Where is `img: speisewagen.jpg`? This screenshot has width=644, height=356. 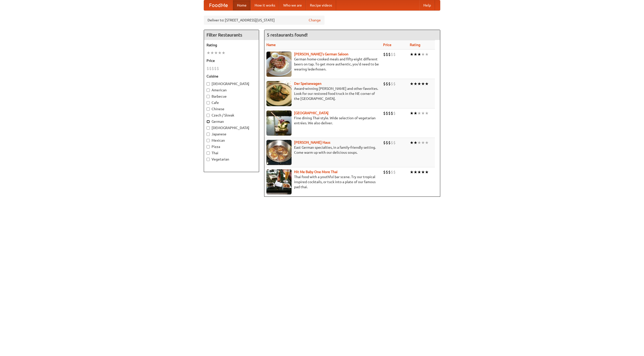 img: speisewagen.jpg is located at coordinates (279, 93).